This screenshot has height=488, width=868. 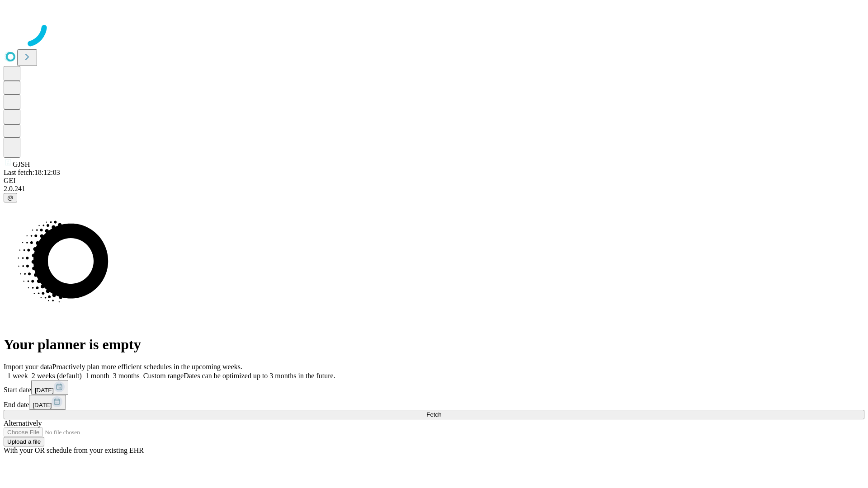 I want to click on span: With your OR schedule from your existing EHR, so click(x=74, y=450).